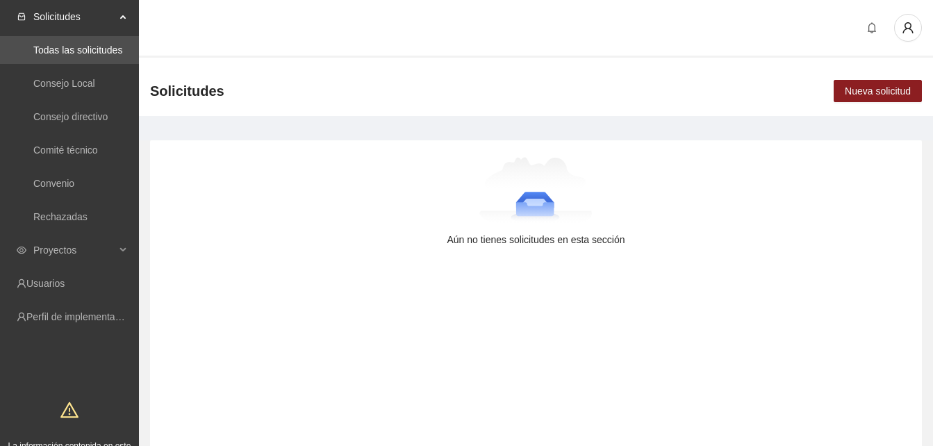 The height and width of the screenshot is (446, 933). I want to click on a: Consejo directivo, so click(70, 117).